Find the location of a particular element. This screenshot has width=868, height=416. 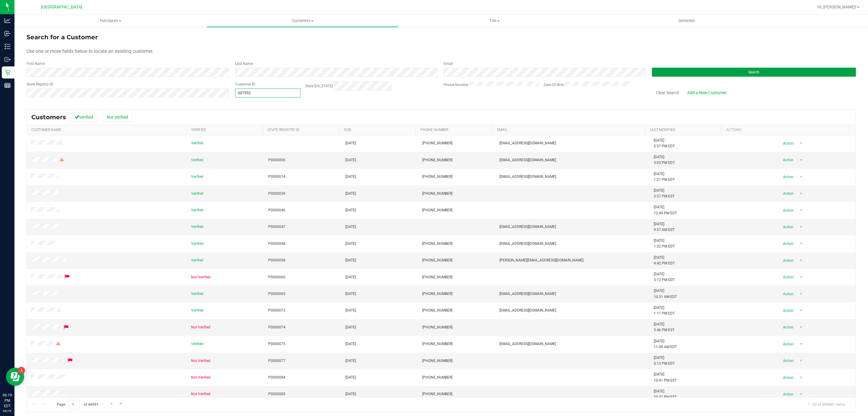

span: Deliveries is located at coordinates (686, 21).